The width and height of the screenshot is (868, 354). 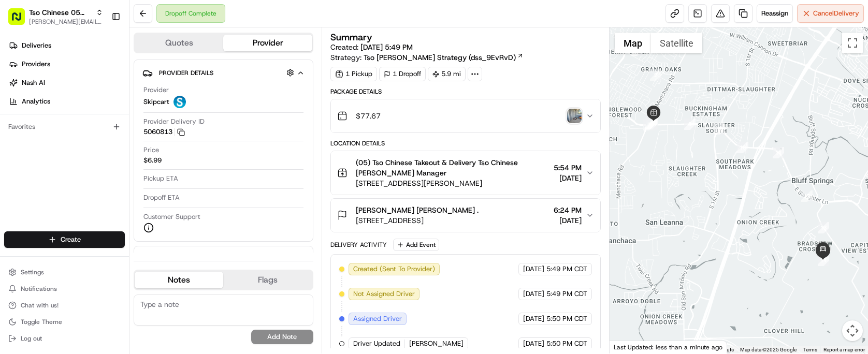 I want to click on button: Chat with us!, so click(x=64, y=305).